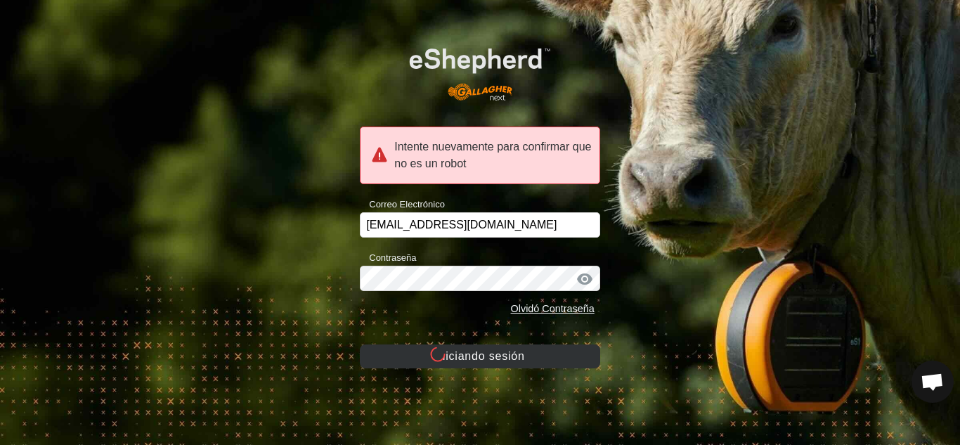  What do you see at coordinates (479, 69) in the screenshot?
I see `img: Logo de eShepherd` at bounding box center [479, 69].